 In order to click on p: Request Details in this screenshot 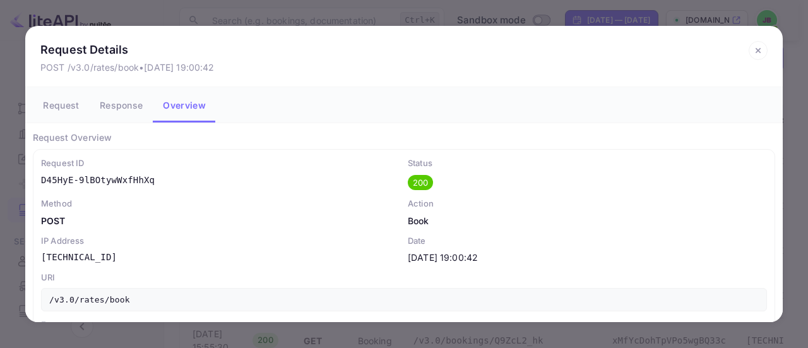, I will do `click(128, 49)`.